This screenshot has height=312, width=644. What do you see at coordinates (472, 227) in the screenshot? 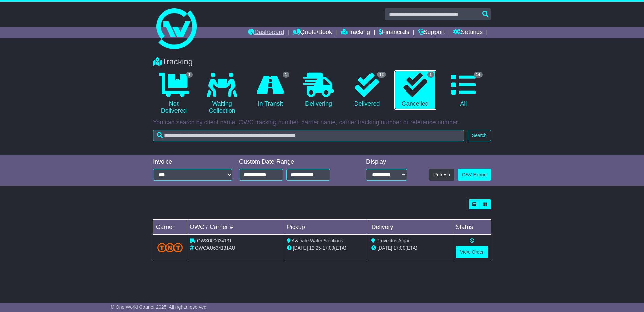
I see `td: Status` at bounding box center [472, 227].